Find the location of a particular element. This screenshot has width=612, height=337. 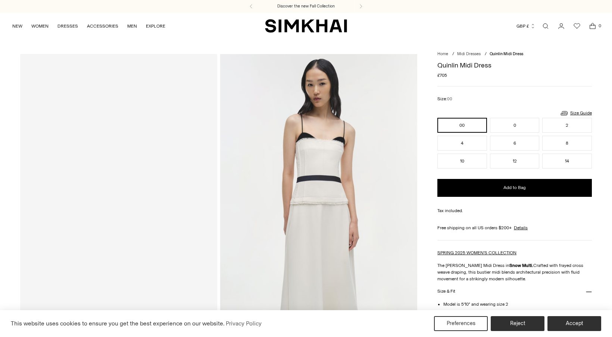

button: Size & Fit is located at coordinates (515, 292).